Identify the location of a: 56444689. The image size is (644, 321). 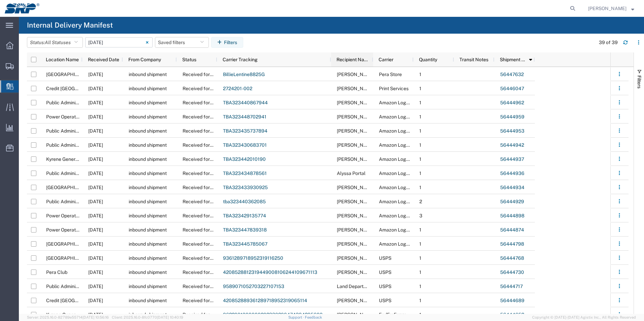
(513, 300).